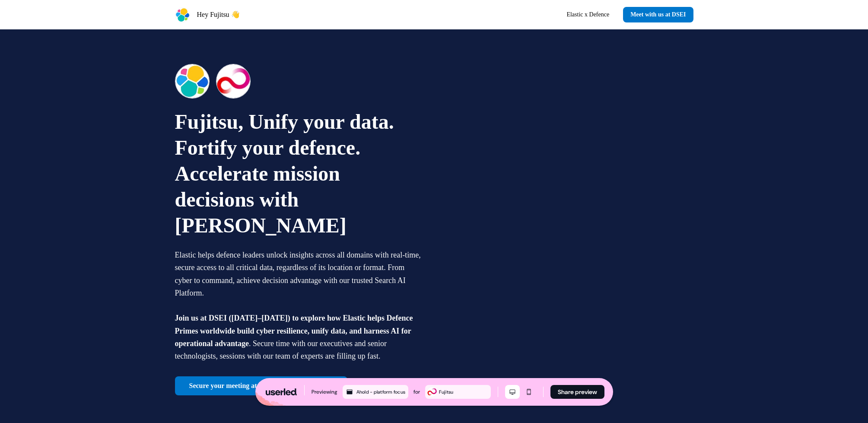 Image resolution: width=868 pixels, height=423 pixels. Describe the element at coordinates (529, 392) in the screenshot. I see `button: Mobile mode` at that location.